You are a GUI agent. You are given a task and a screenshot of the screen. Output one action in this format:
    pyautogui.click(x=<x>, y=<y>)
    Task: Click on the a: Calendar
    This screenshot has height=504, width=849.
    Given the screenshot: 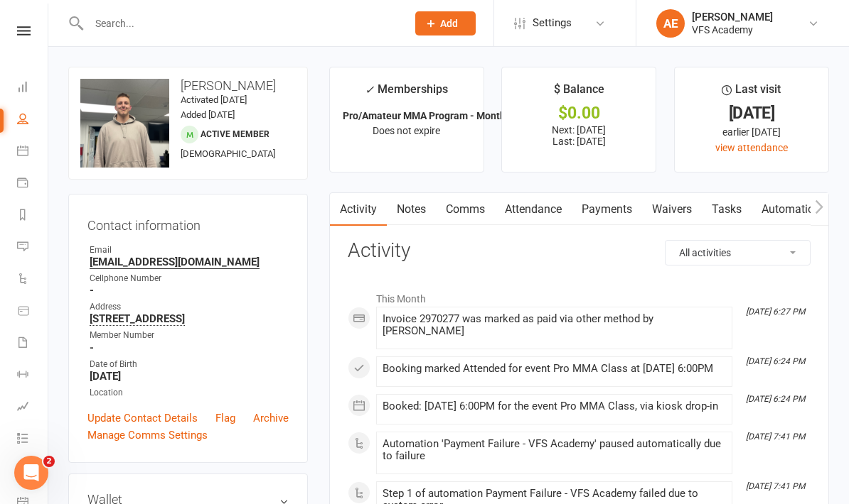 What is the action you would take?
    pyautogui.click(x=33, y=152)
    